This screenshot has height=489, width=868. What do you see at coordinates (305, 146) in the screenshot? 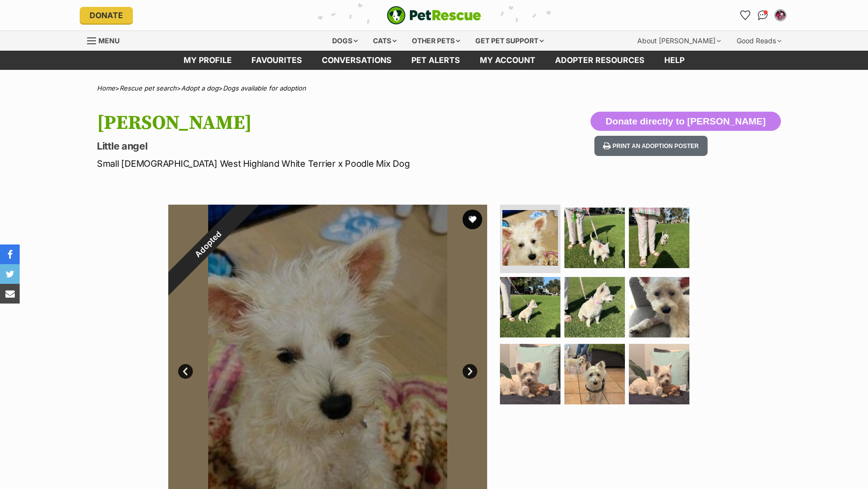
I see `p: Little angel` at bounding box center [305, 146].